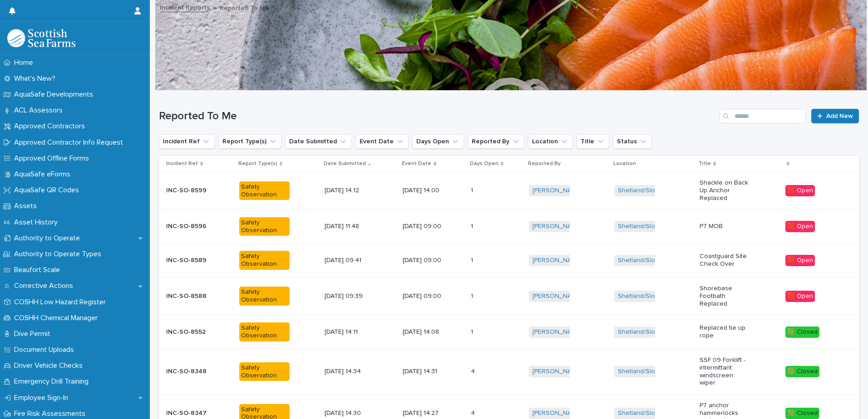 This screenshot has width=868, height=419. Describe the element at coordinates (187, 260) in the screenshot. I see `p: INC-SO-8589` at that location.